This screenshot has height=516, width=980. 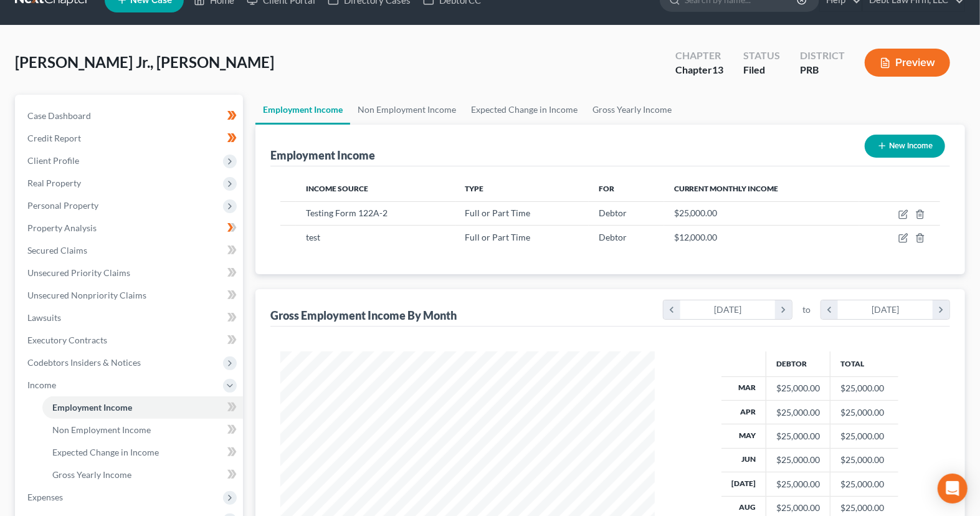 I want to click on th: Total, so click(x=864, y=364).